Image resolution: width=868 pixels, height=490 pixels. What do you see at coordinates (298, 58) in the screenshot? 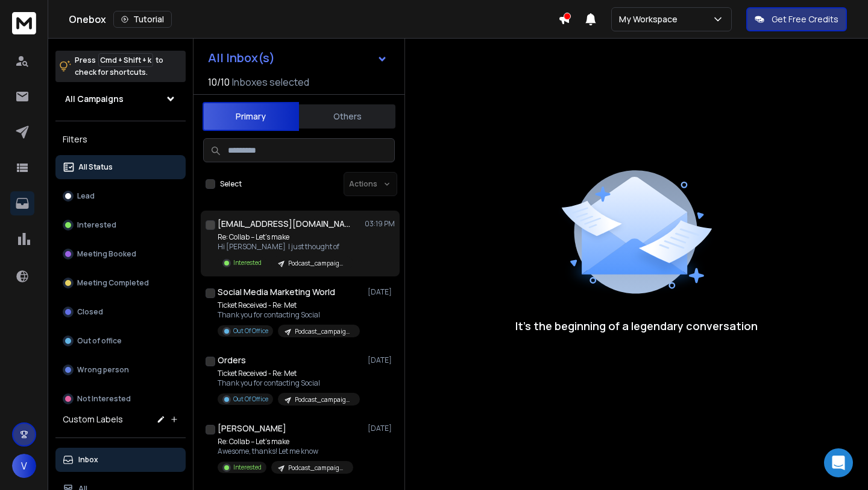
I see `button: All Inbox(s)` at bounding box center [298, 58].